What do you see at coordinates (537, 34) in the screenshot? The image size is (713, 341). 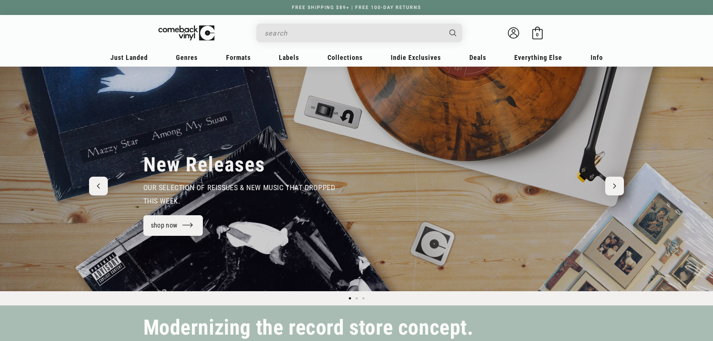 I see `span: 0` at bounding box center [537, 34].